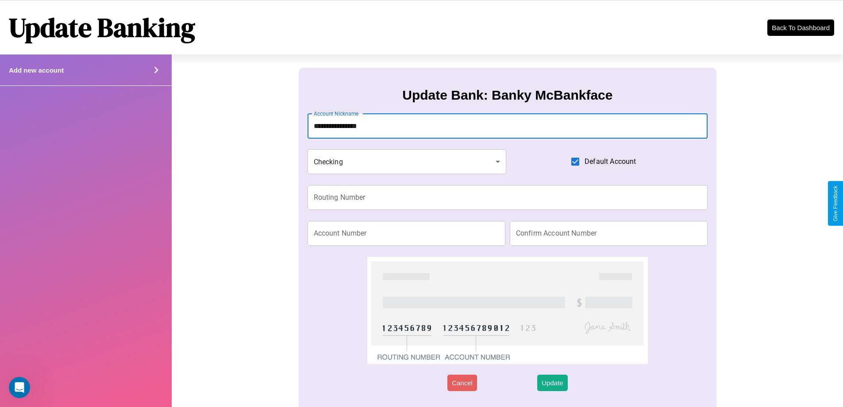 This screenshot has width=843, height=407. What do you see at coordinates (507, 310) in the screenshot?
I see `img: check` at bounding box center [507, 310].